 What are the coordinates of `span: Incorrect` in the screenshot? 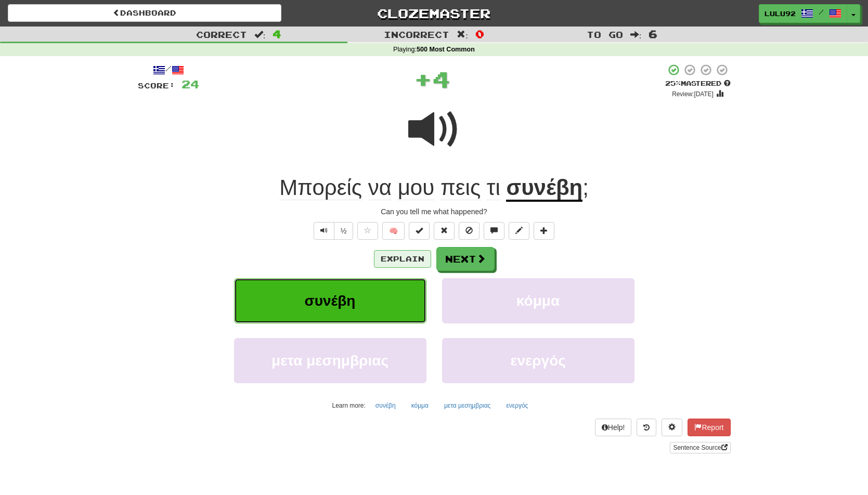 It's located at (416, 35).